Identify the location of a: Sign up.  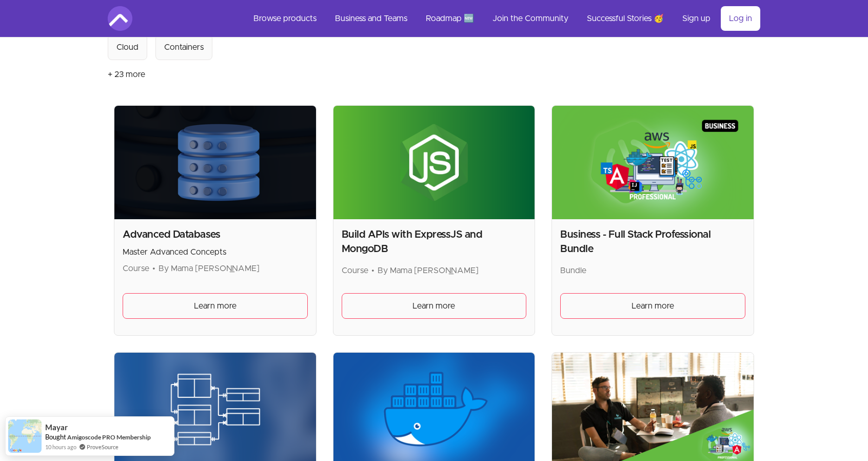
(696, 18).